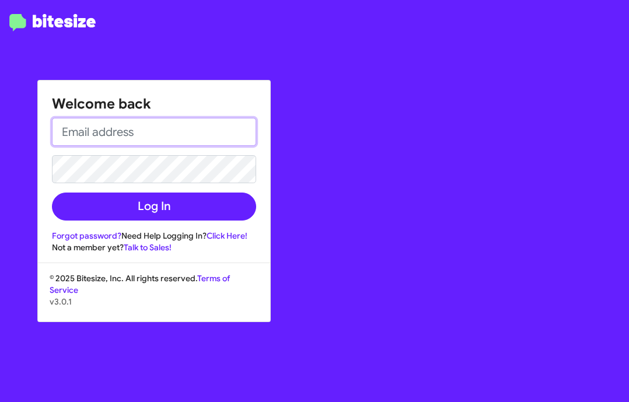 The width and height of the screenshot is (629, 402). I want to click on h1: Welcome back, so click(154, 104).